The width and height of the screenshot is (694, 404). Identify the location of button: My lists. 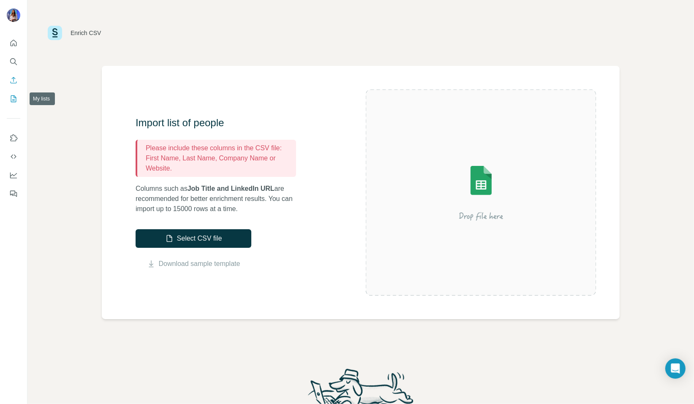
(14, 99).